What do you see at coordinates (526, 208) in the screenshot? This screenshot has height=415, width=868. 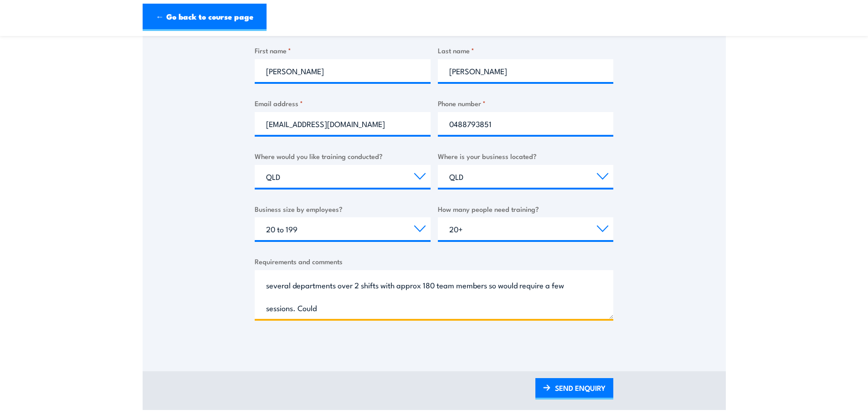 I see `label: How many people need training?` at bounding box center [526, 208].